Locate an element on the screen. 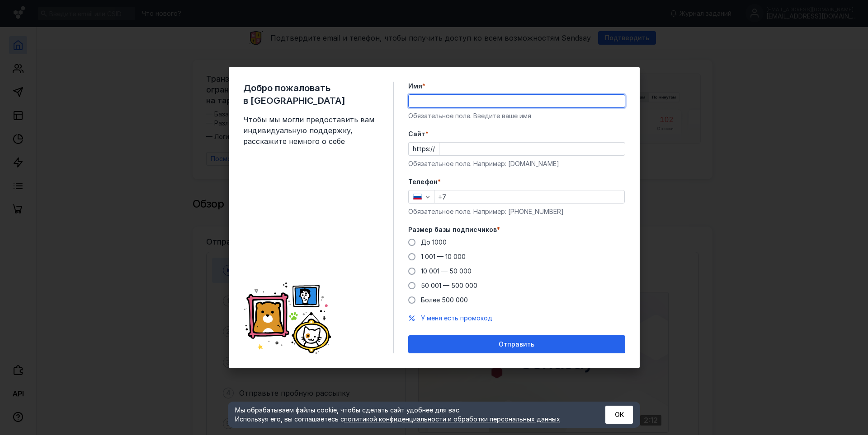  span: Отправить is located at coordinates (516, 344).